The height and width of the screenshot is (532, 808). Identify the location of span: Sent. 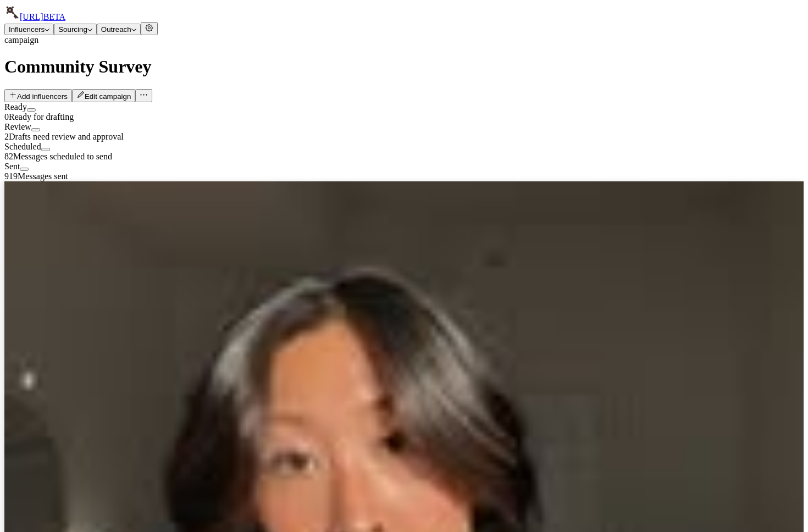
(12, 166).